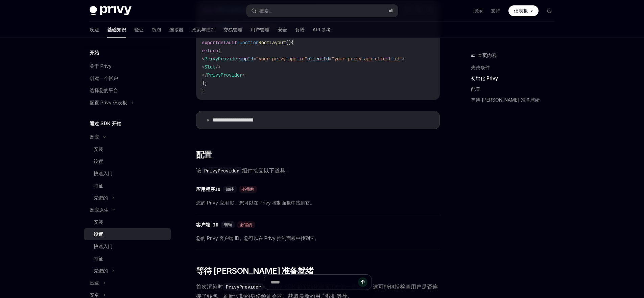 This screenshot has height=298, width=644. Describe the element at coordinates (233, 30) in the screenshot. I see `font: 交易管理` at that location.